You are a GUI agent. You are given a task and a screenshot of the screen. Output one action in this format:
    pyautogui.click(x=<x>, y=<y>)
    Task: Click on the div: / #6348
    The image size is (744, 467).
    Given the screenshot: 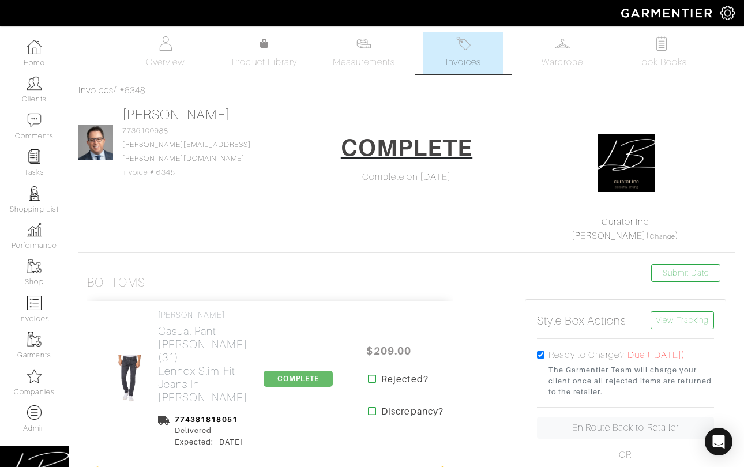 What is the action you would take?
    pyautogui.click(x=407, y=91)
    